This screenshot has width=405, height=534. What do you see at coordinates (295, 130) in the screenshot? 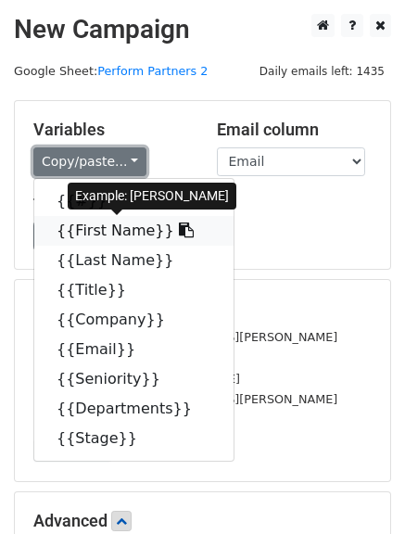
I see `h5: Email column` at bounding box center [295, 130].